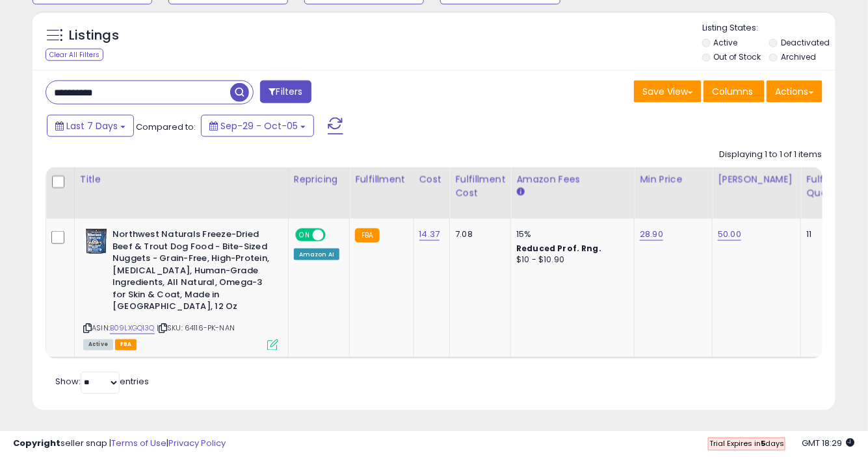 The width and height of the screenshot is (868, 457). I want to click on span: All listings currently available for purchase on Amazon, so click(98, 345).